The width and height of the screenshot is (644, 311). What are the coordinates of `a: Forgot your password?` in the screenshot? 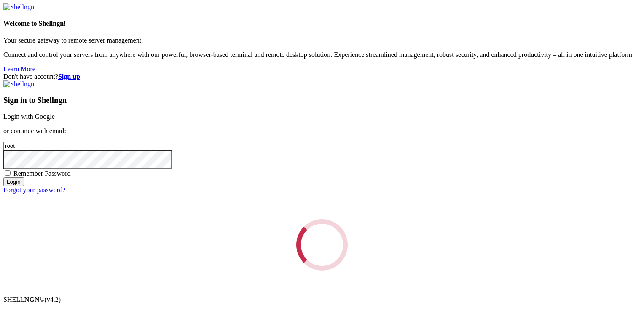 It's located at (34, 190).